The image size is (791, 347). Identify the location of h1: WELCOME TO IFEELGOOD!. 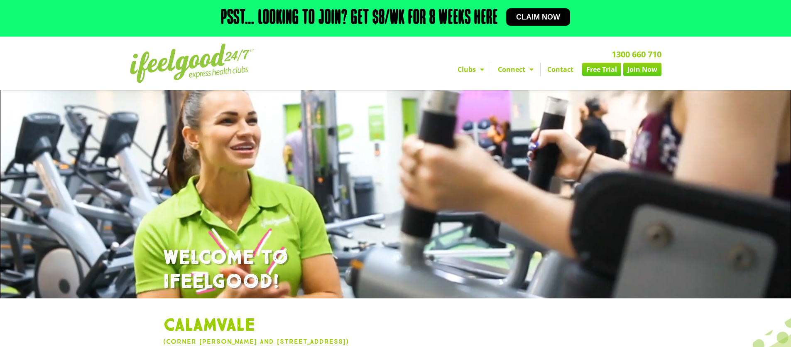
(396, 270).